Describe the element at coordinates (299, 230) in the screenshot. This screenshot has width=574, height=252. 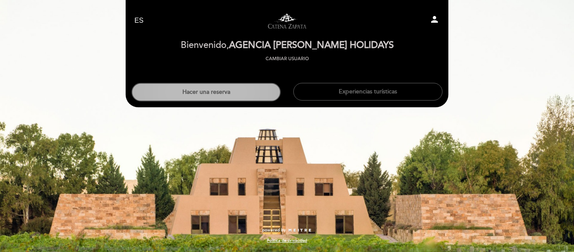
I see `img: MEITRE` at that location.